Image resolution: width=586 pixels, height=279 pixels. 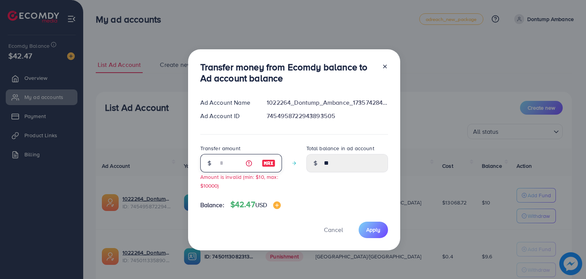 What do you see at coordinates (373, 229) in the screenshot?
I see `button: Apply` at bounding box center [373, 229].